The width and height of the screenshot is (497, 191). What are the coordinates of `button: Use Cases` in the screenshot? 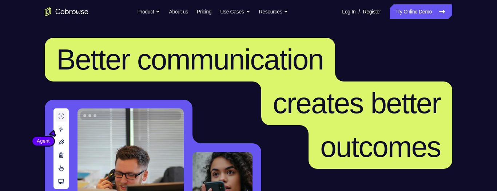 It's located at (235, 12).